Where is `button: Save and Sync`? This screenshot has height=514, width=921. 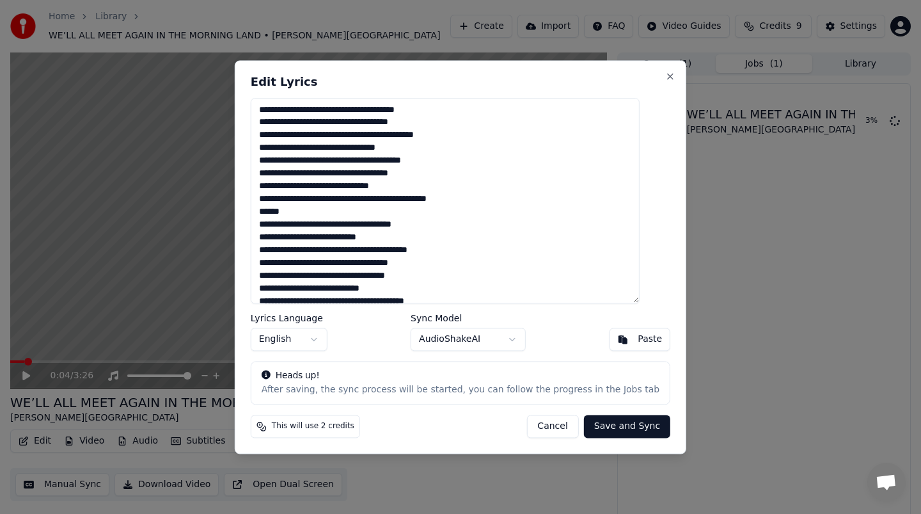
button: Save and Sync is located at coordinates (627, 426).